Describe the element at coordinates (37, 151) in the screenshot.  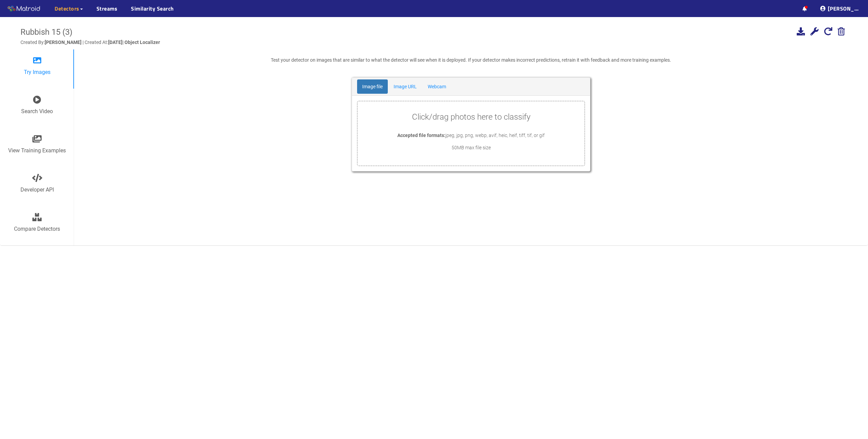
I see `p: View Training Examples` at that location.